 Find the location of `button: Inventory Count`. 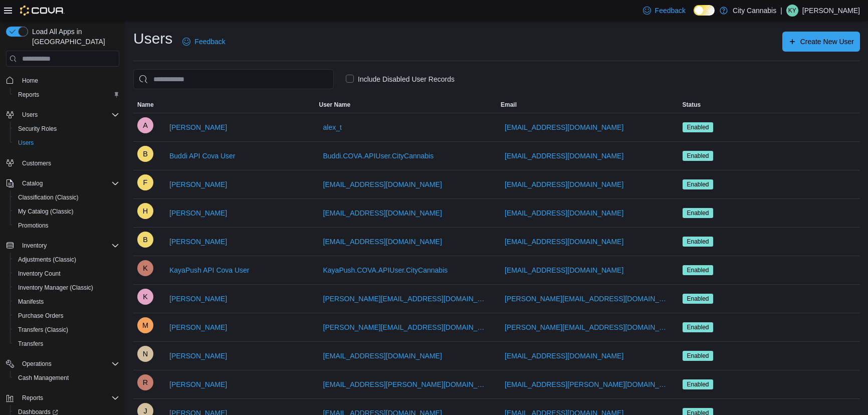

button: Inventory Count is located at coordinates (67, 274).